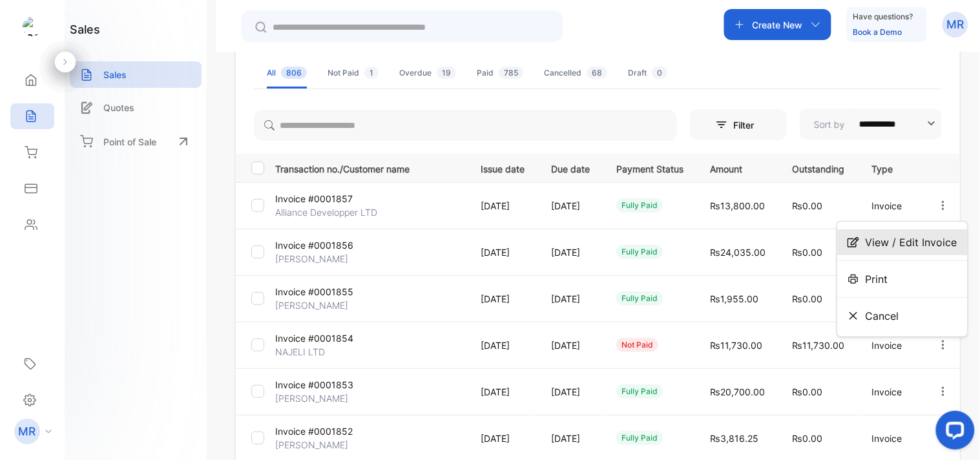  I want to click on p: Create New, so click(778, 24).